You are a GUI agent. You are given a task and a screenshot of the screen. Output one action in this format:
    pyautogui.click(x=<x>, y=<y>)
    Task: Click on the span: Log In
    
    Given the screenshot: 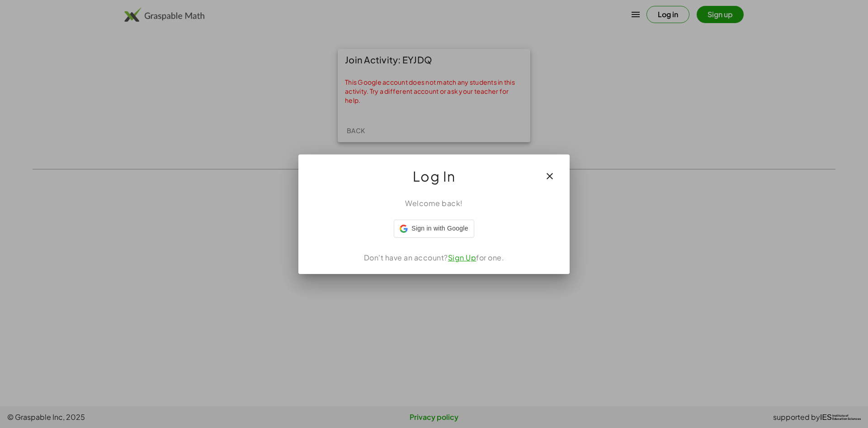 What is the action you would take?
    pyautogui.click(x=434, y=176)
    